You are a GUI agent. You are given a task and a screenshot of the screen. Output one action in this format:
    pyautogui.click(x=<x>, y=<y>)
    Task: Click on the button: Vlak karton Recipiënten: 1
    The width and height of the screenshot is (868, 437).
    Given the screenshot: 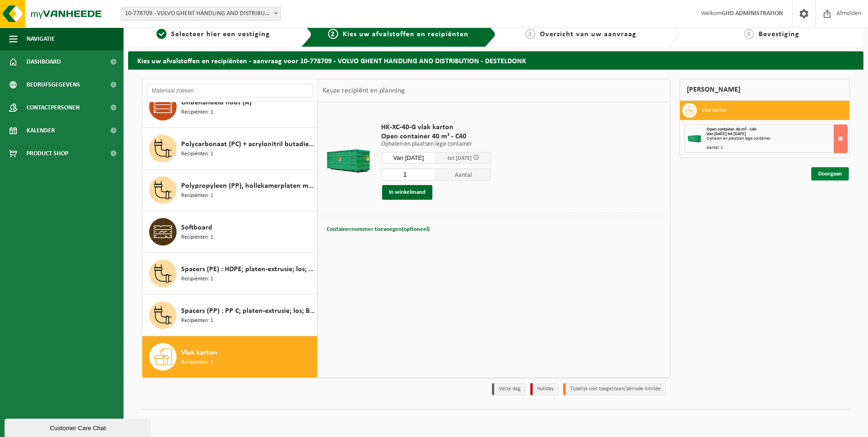 What is the action you would take?
    pyautogui.click(x=230, y=357)
    